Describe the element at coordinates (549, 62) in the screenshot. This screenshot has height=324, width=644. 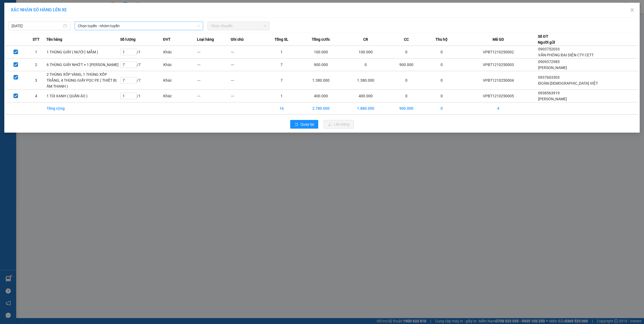
I see `span: 0909372985` at that location.